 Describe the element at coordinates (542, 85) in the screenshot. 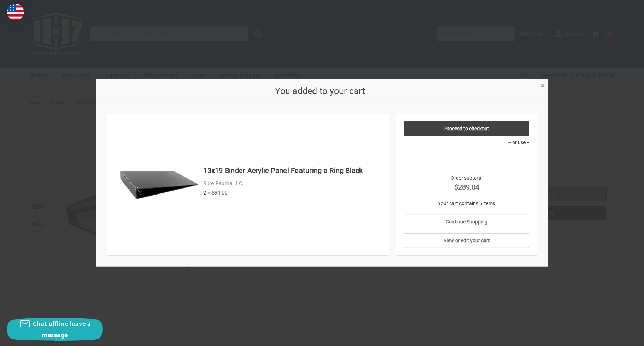

I see `a: Close` at that location.